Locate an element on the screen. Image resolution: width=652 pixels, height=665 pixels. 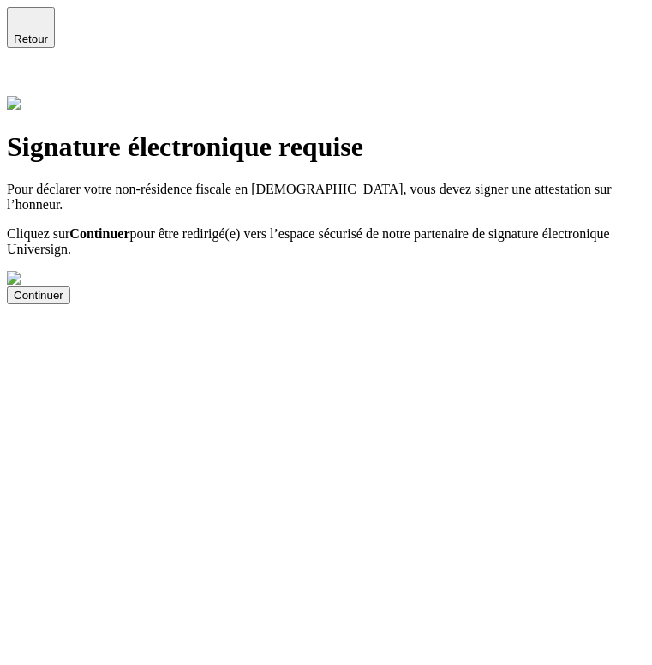
div: Continuer is located at coordinates (39, 295).